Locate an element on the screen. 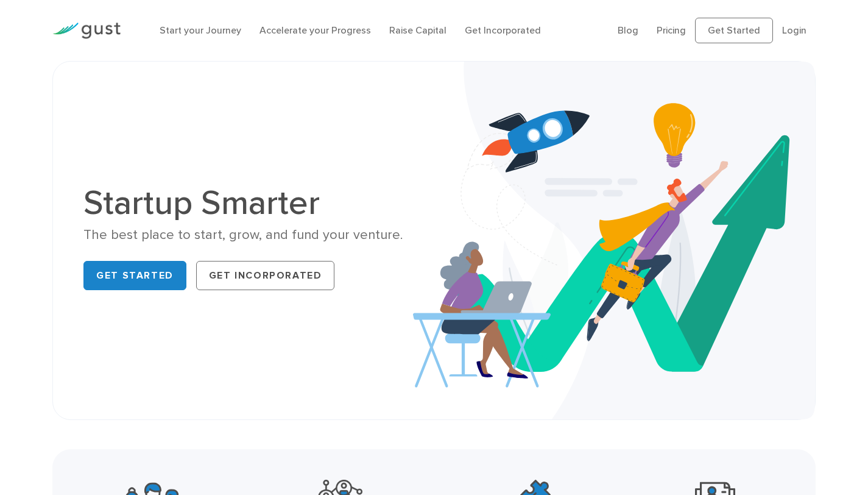 The height and width of the screenshot is (495, 868). h1: Startup Smarter is located at coordinates (254, 203).